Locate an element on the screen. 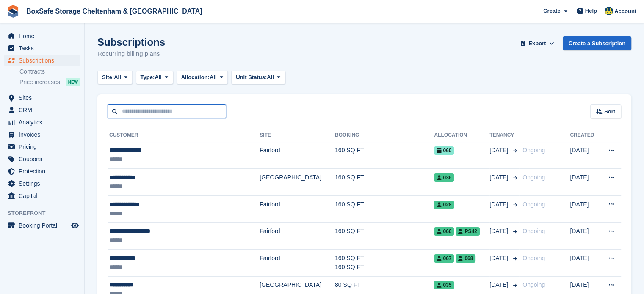 Image resolution: width=644 pixels, height=294 pixels. h1: Subscriptions is located at coordinates (131, 42).